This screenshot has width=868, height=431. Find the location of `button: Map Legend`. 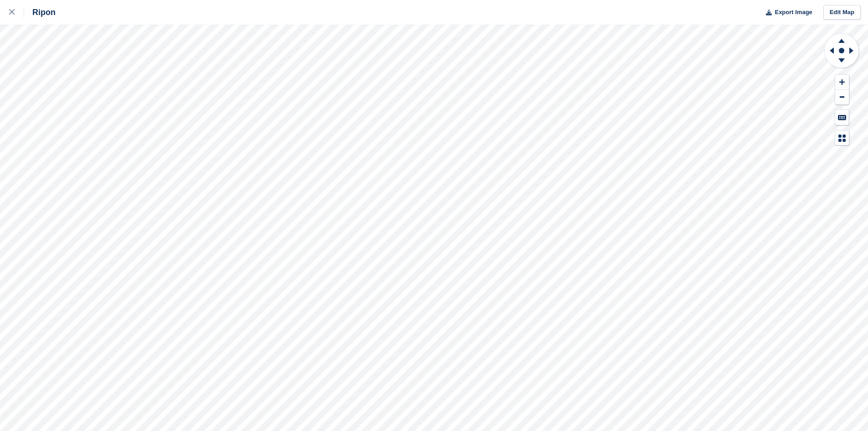

button: Map Legend is located at coordinates (842, 137).